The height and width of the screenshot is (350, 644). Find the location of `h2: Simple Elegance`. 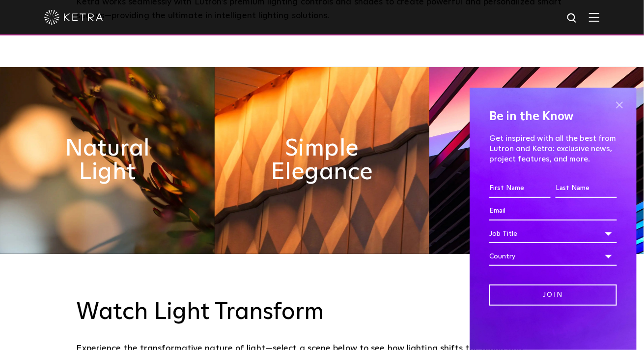

h2: Simple Elegance is located at coordinates (322, 160).